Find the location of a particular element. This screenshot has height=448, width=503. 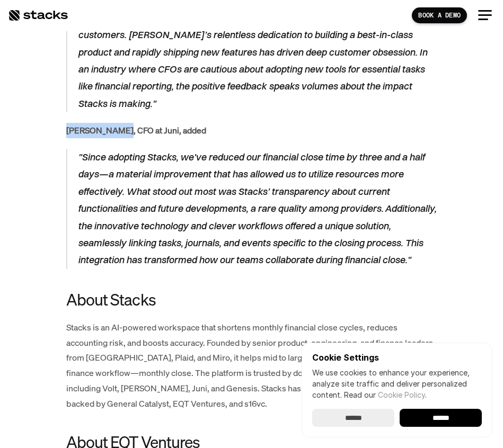

p: BOOK A DEMO is located at coordinates (440, 15).